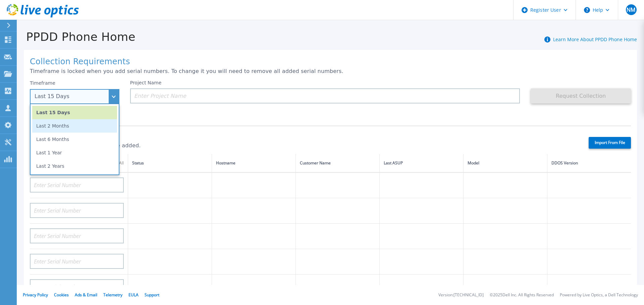 Image resolution: width=644 pixels, height=305 pixels. I want to click on th: Customer Name, so click(337, 163).